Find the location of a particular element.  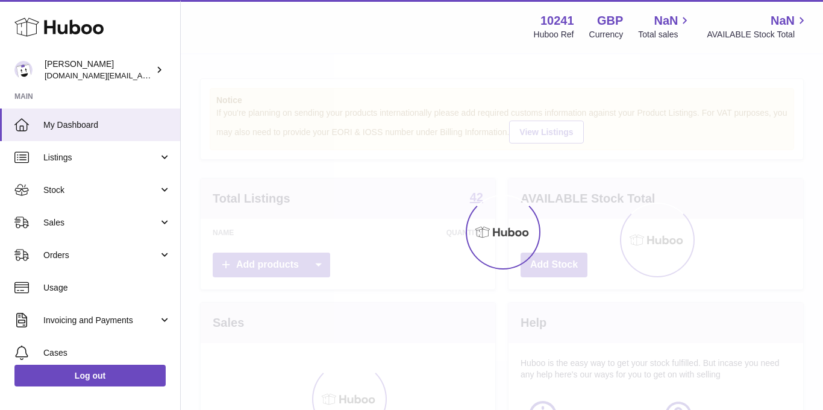

span: Orders is located at coordinates (101, 255).